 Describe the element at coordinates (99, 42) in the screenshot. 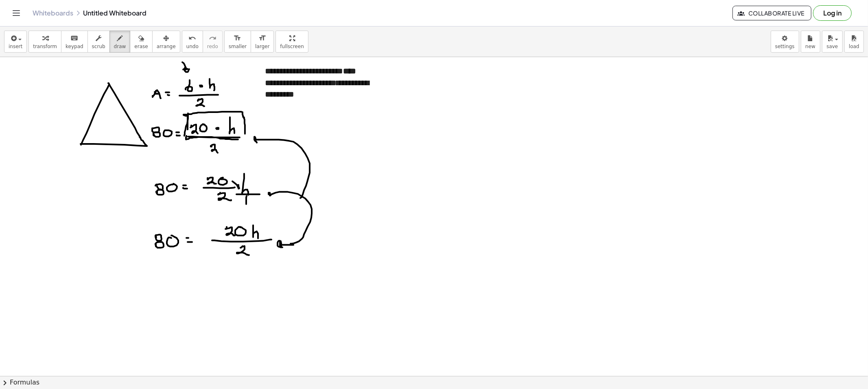

I see `button: scrub` at that location.